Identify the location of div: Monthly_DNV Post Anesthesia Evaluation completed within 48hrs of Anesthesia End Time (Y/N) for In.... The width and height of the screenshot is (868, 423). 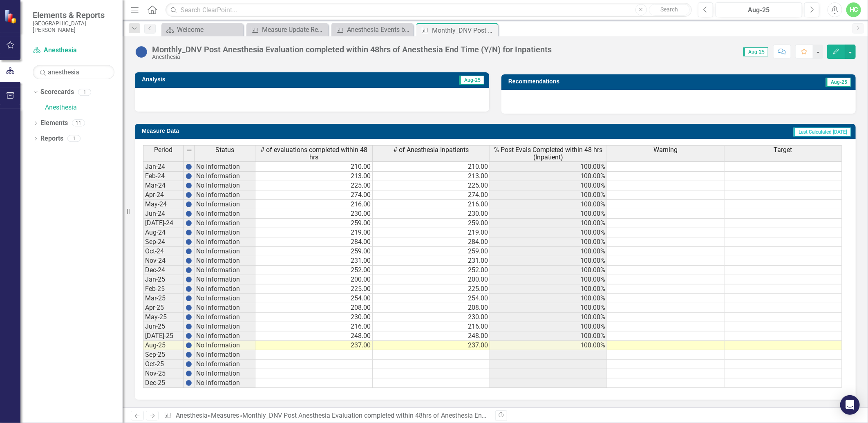
(352, 49).